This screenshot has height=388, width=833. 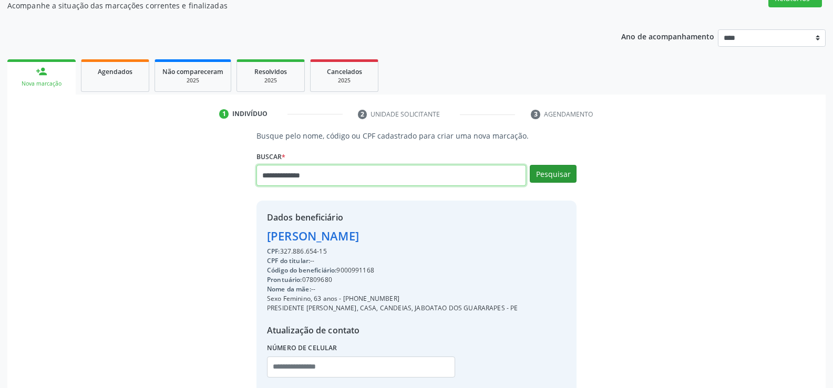 What do you see at coordinates (271, 157) in the screenshot?
I see `label: Buscar` at bounding box center [271, 157].